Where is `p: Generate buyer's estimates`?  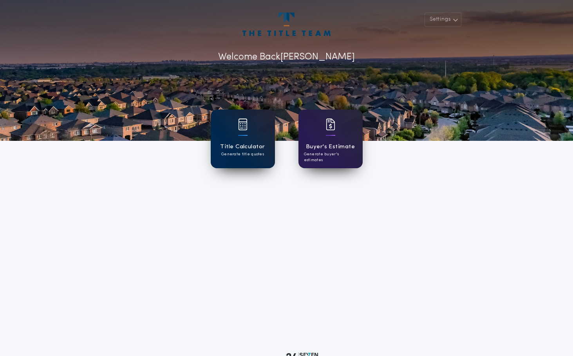
p: Generate buyer's estimates is located at coordinates (330, 157).